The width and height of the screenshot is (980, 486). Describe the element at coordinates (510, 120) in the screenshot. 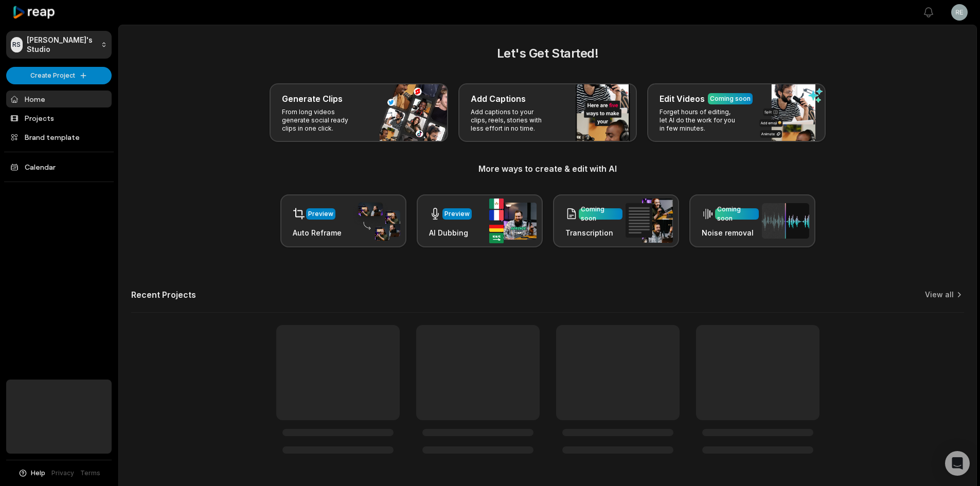

I see `p: Add captions to your clips, reels, stories with less effort in no time.` at that location.